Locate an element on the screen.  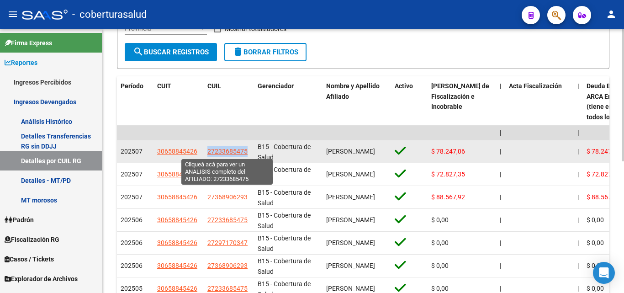
span: Reportes is located at coordinates (21, 63).